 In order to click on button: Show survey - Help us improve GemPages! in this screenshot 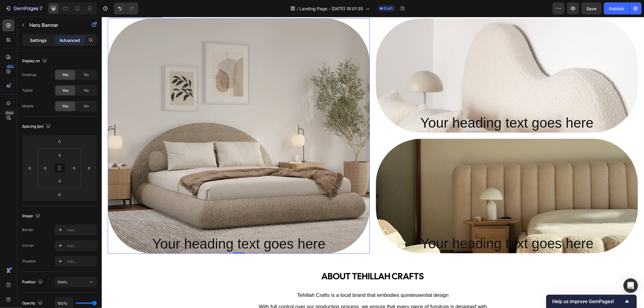, I will do `click(591, 302)`.